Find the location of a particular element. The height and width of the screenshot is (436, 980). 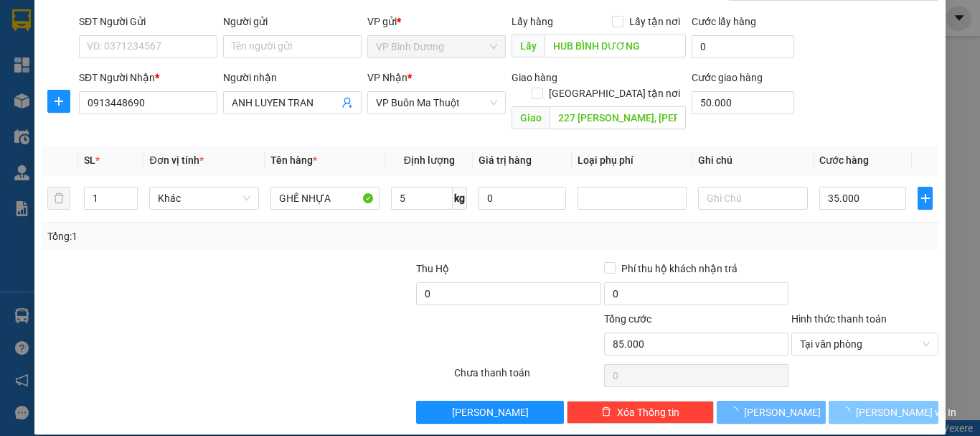

input: Cước giao hàng is located at coordinates (743, 103).